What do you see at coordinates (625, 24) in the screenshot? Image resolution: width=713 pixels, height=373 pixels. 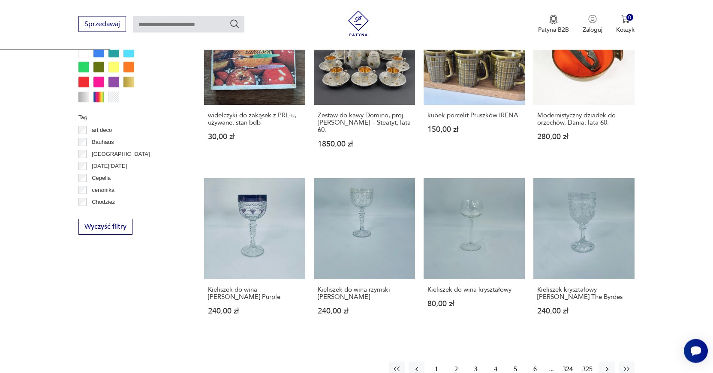 I see `button: 0Koszyk` at bounding box center [625, 24].